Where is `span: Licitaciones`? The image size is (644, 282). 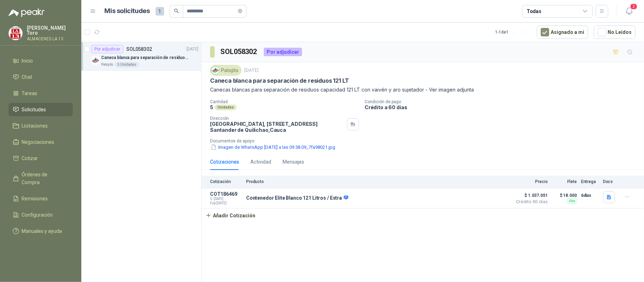
span: Licitaciones is located at coordinates (35, 126).